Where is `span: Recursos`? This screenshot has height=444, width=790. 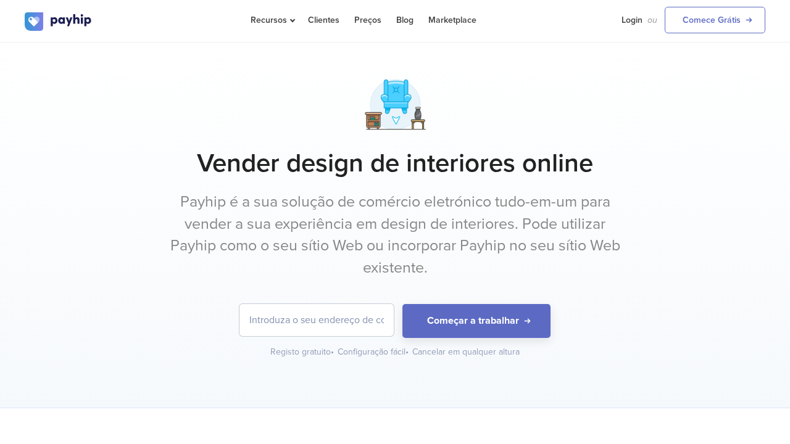
span: Recursos is located at coordinates (271, 20).